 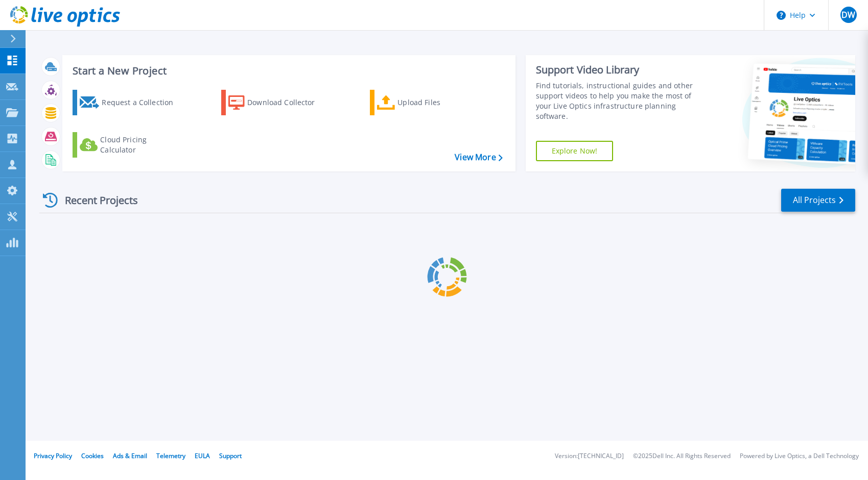 I want to click on a: Request a Collection, so click(x=129, y=102).